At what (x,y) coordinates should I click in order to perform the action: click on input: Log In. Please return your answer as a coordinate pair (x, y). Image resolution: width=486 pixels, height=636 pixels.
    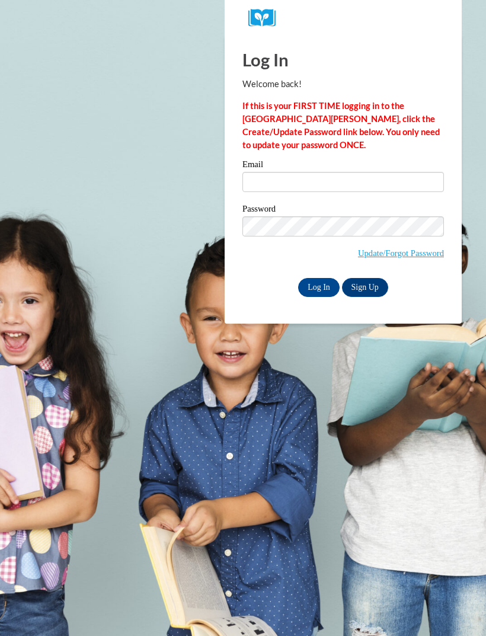
    Looking at the image, I should click on (319, 287).